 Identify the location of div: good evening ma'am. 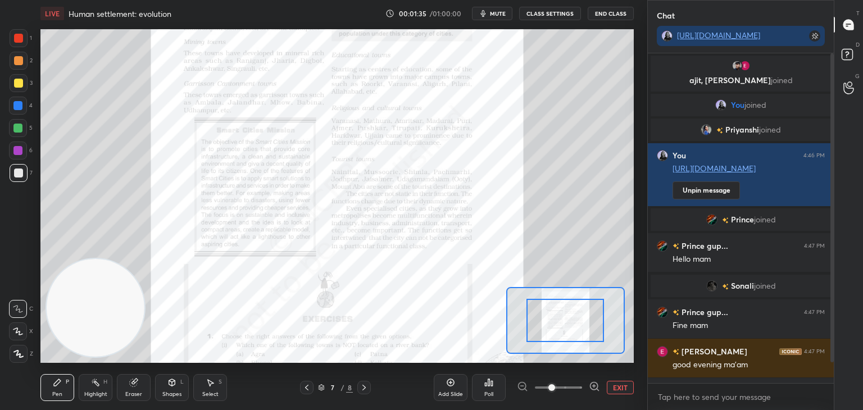
(748, 365).